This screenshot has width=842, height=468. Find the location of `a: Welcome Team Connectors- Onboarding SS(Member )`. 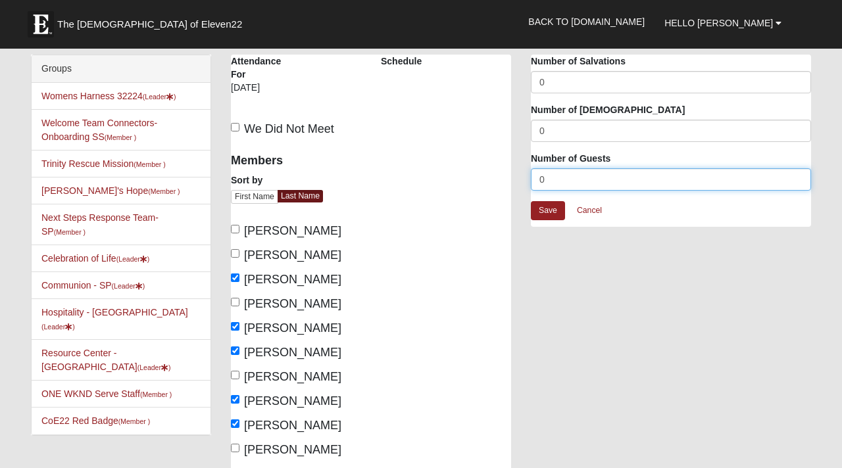

a: Welcome Team Connectors- Onboarding SS(Member ) is located at coordinates (99, 130).